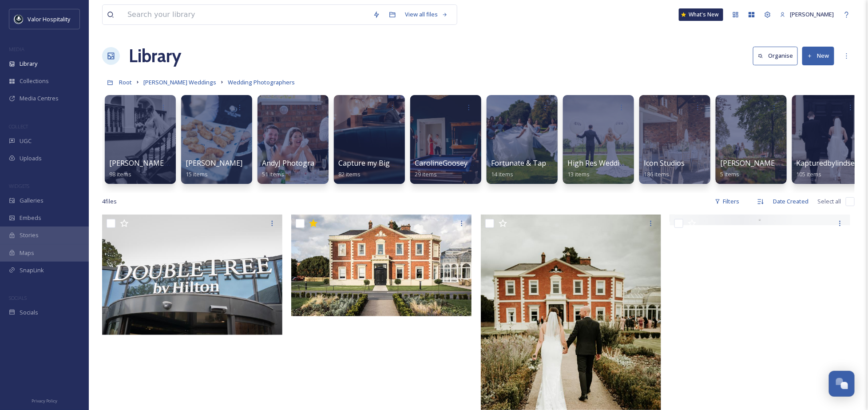 The width and height of the screenshot is (868, 410). What do you see at coordinates (197, 175) in the screenshot?
I see `span: 15 items` at bounding box center [197, 175].